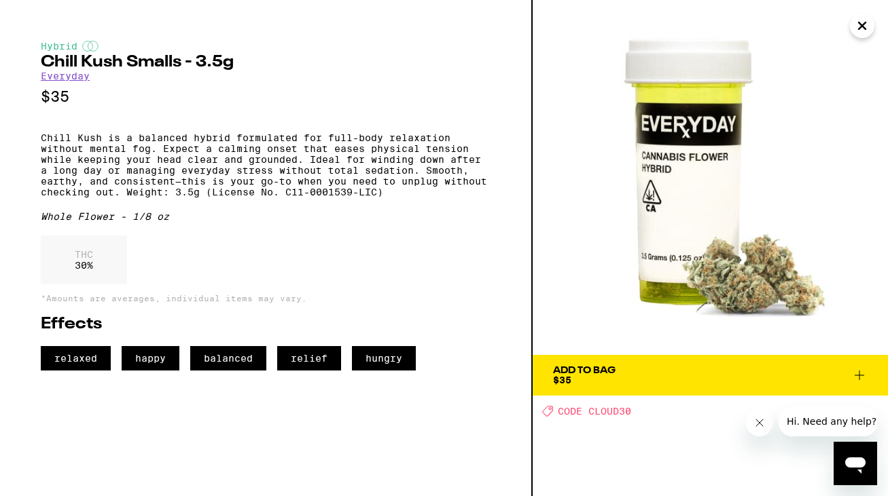 The width and height of the screenshot is (888, 496). I want to click on h2: Chill Kush Smalls - 3.5g, so click(266, 62).